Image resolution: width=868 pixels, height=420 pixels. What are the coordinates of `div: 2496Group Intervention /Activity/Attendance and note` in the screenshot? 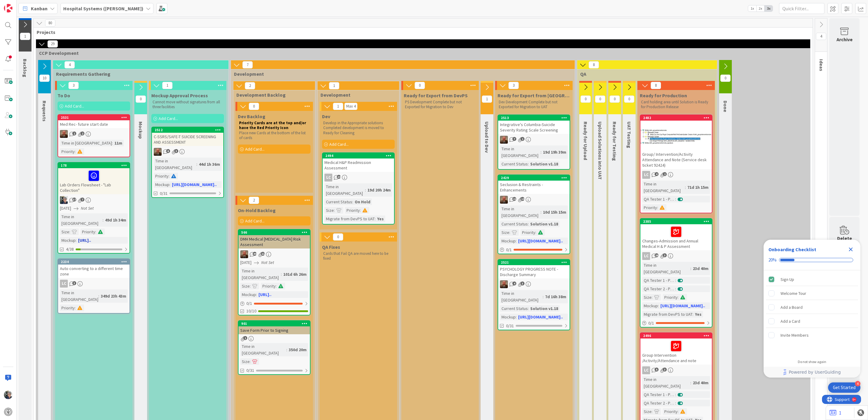 It's located at (676, 348).